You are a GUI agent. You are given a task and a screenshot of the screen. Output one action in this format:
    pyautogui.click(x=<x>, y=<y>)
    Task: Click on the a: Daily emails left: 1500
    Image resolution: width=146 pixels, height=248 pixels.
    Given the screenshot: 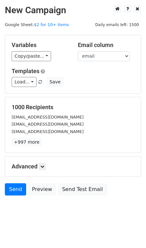 What is the action you would take?
    pyautogui.click(x=117, y=24)
    